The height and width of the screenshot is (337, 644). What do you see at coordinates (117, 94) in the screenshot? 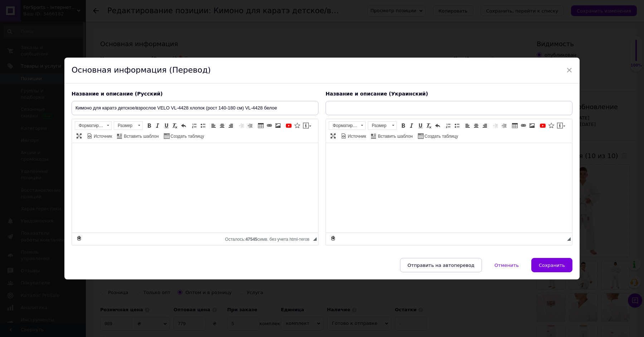
I see `span: Название и описание (Русский)` at bounding box center [117, 94].